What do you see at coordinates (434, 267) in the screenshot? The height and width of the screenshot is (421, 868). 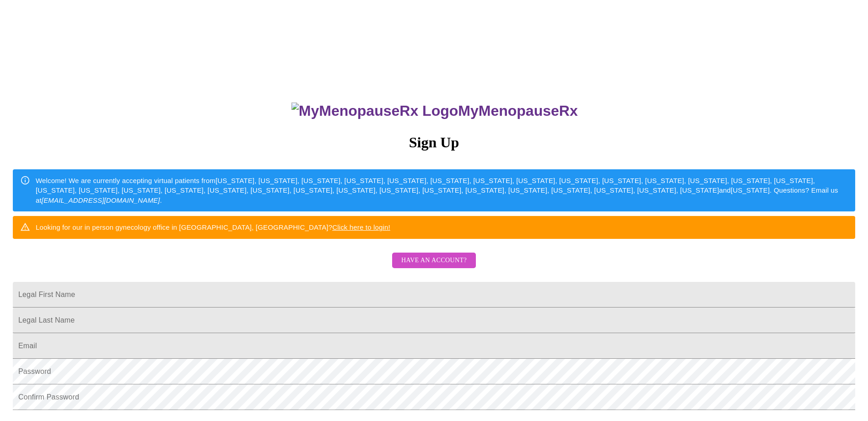 I see `a: Have an account?` at bounding box center [434, 267].